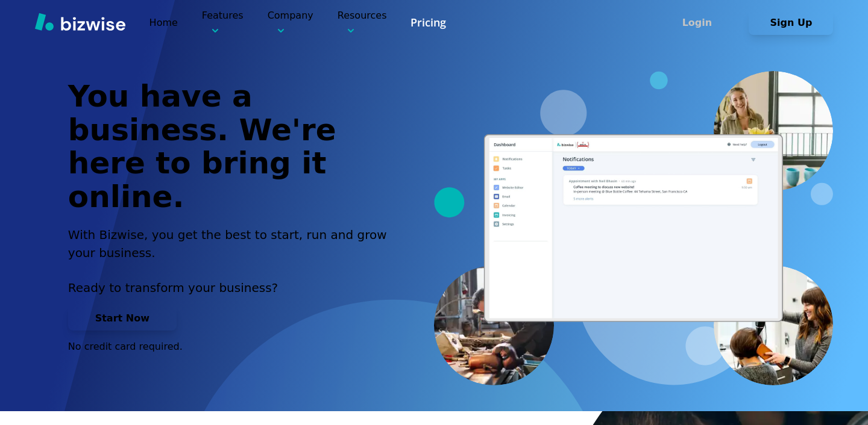 The image size is (868, 425). What do you see at coordinates (235, 244) in the screenshot?
I see `h2: With Bizwise, you get the best to start, run and grow your business.` at bounding box center [235, 244].